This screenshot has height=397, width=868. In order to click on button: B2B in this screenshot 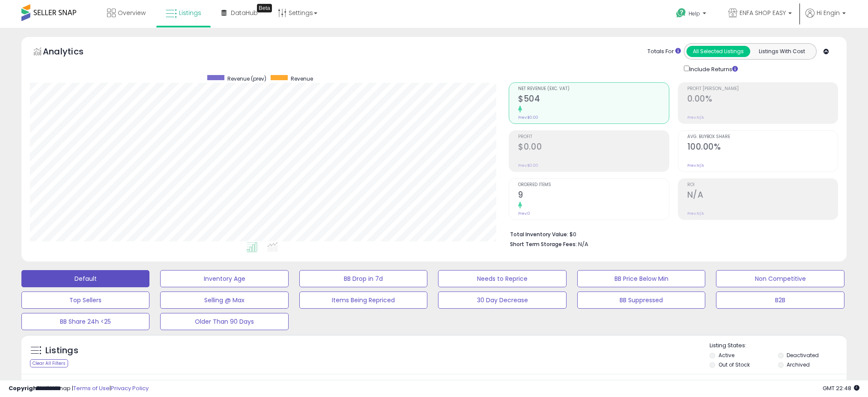, I will do `click(780, 300)`.